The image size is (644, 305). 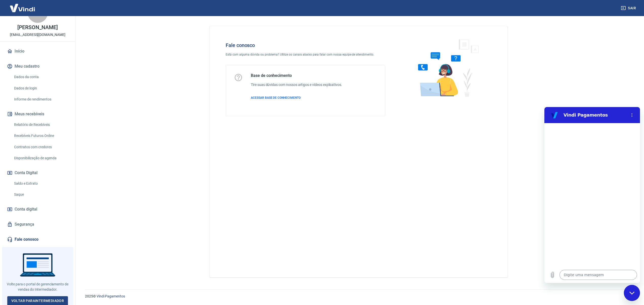 I want to click on p: Está com alguma dúvida ou problema? Utilize os canais abaixo para falar com nossa equipe de atend..., so click(x=305, y=54).